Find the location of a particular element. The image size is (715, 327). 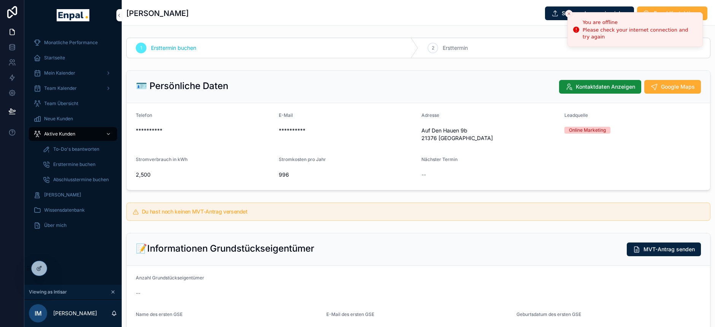

span: E-Mail is located at coordinates (286, 115).